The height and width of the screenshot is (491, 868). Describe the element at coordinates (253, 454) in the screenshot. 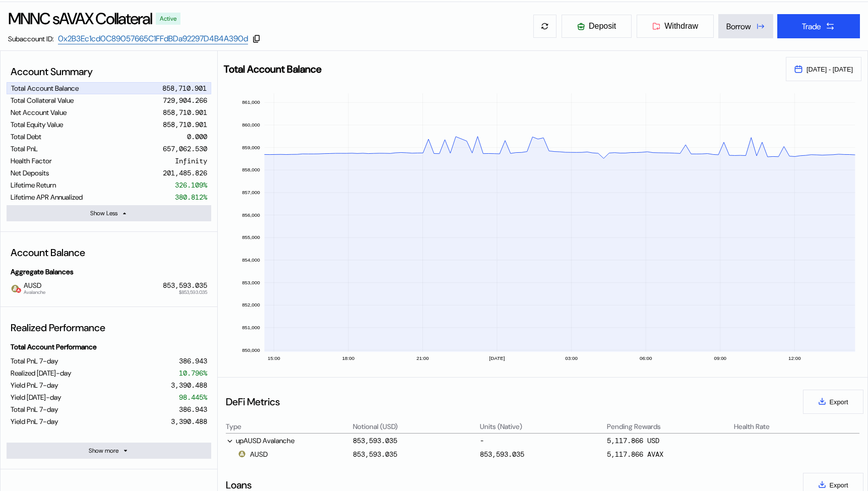

I see `div: AUSD` at that location.